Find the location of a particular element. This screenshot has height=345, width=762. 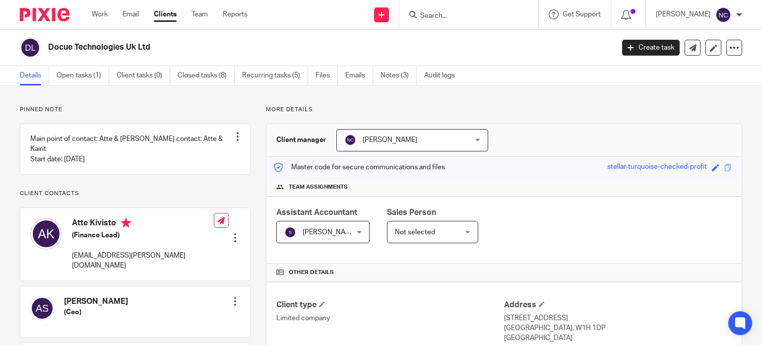

a: Reports is located at coordinates (235, 14).